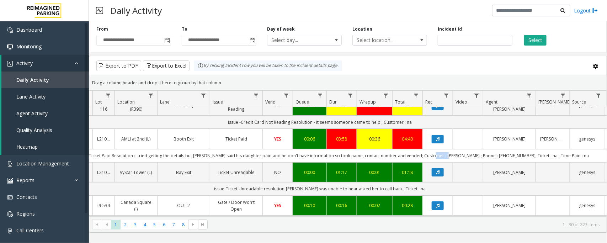 The image size is (607, 243). I want to click on span: Location Management, so click(43, 163).